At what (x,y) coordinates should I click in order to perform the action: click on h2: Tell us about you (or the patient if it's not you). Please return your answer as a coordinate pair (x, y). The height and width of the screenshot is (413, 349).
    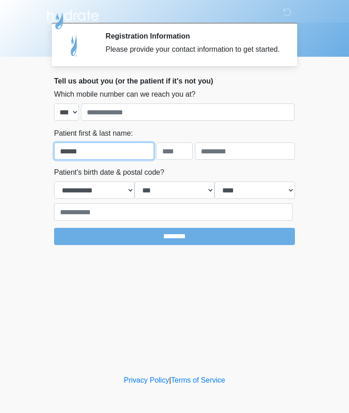
    Looking at the image, I should click on (174, 81).